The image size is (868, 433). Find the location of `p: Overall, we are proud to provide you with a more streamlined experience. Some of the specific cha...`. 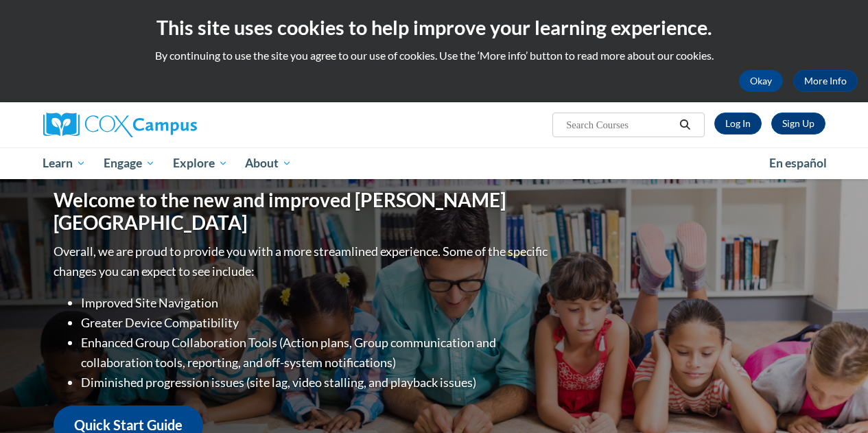

p: Overall, we are proud to provide you with a more streamlined experience. Some of the specific cha... is located at coordinates (302, 261).